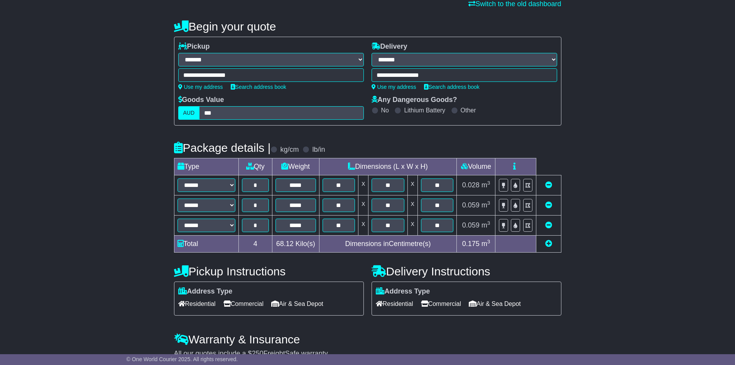 Image resolution: width=735 pixels, height=365 pixels. Describe the element at coordinates (258, 353) in the screenshot. I see `span: 250` at that location.